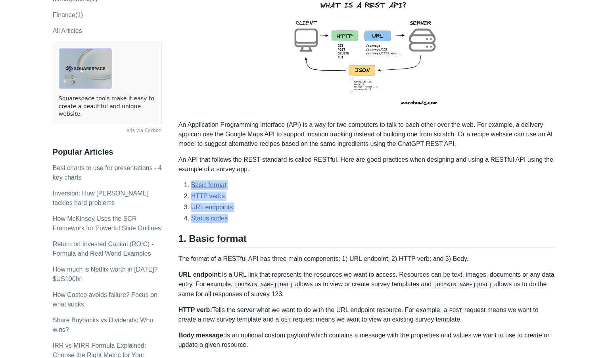  Describe the element at coordinates (212, 207) in the screenshot. I see `a: URL endpoints` at that location.